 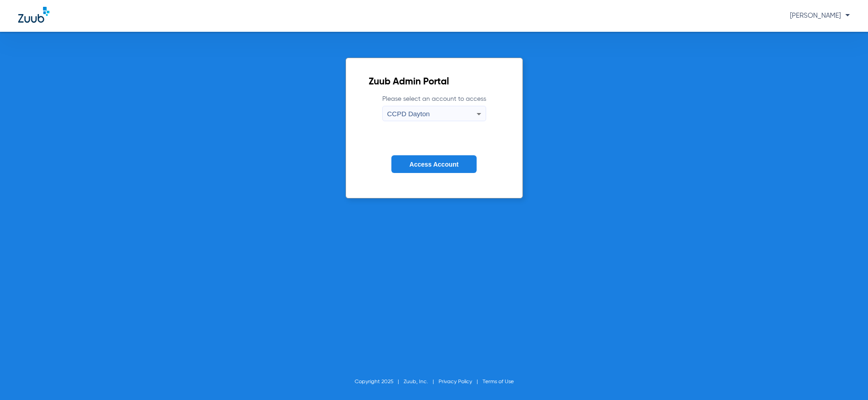 I want to click on li: Zuub, Inc., so click(x=421, y=381).